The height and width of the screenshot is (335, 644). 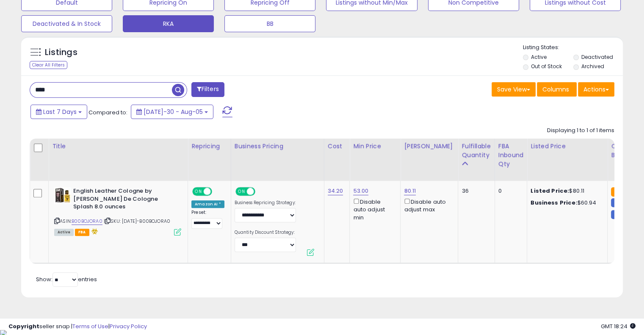 I want to click on a: Terms of Use, so click(x=90, y=326).